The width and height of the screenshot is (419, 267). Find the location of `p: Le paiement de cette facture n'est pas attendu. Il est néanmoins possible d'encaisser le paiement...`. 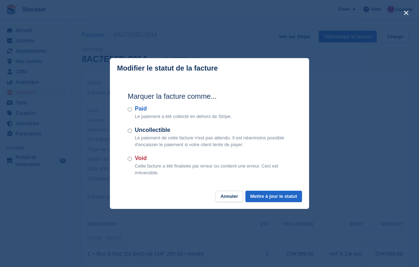

p: Le paiement de cette facture n'est pas attendu. Il est néanmoins possible d'encaisser le paiement... is located at coordinates (213, 141).